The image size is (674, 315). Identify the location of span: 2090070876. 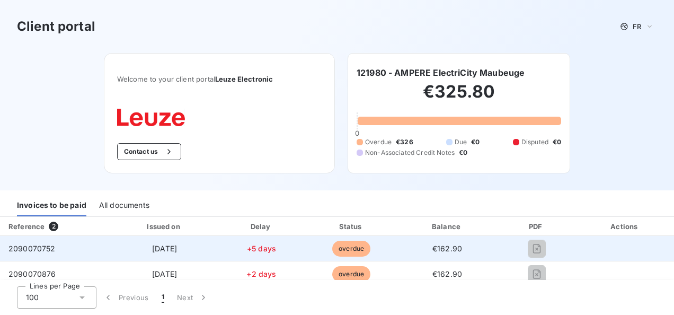
(32, 273).